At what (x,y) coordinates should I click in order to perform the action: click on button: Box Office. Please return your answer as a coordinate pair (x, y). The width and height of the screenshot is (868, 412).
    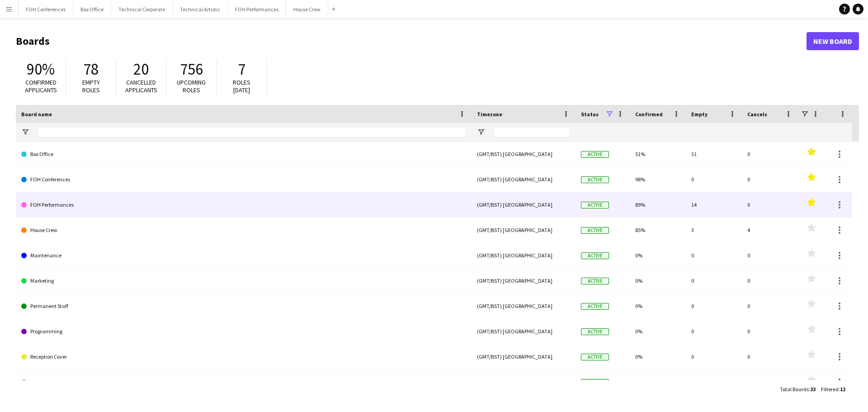
    Looking at the image, I should click on (92, 9).